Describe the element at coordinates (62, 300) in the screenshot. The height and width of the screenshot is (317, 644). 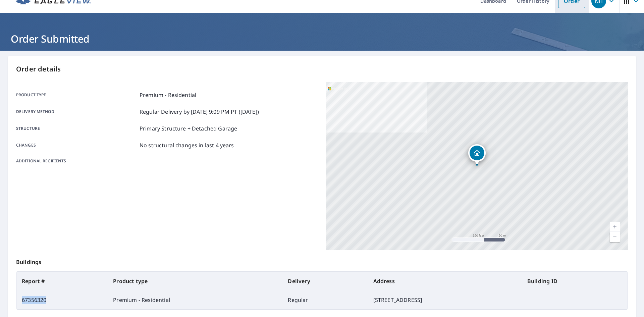
I see `td: 67356320` at that location.